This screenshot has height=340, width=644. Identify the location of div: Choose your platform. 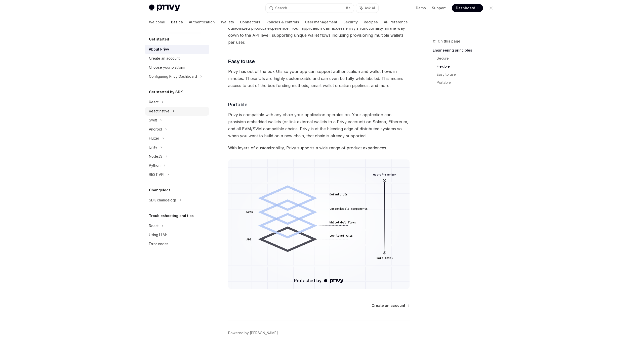
(167, 67).